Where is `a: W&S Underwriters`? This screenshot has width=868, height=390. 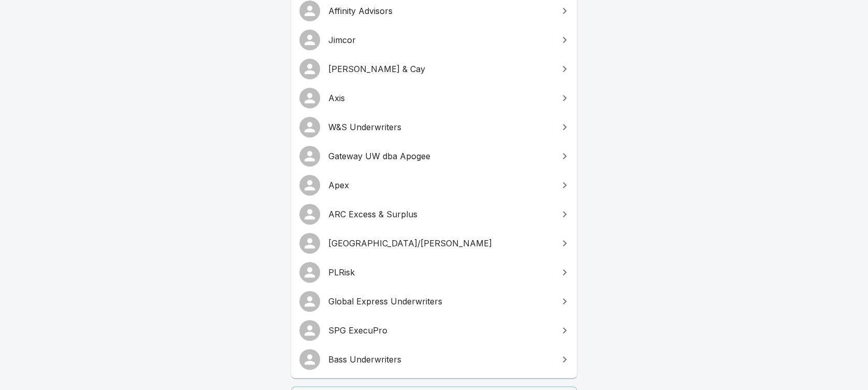
a: W&S Underwriters is located at coordinates (434, 127).